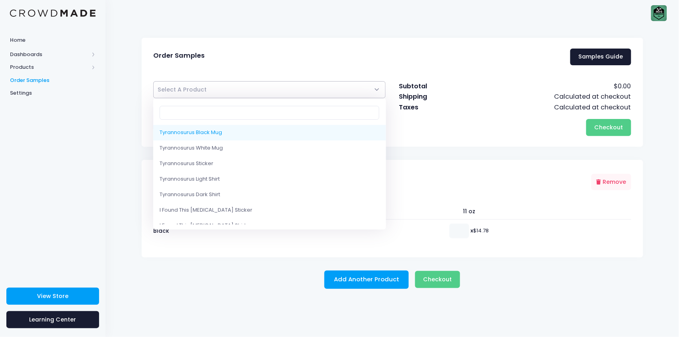 This screenshot has width=679, height=337. What do you see at coordinates (367, 280) in the screenshot?
I see `button: Add Another Product` at bounding box center [367, 280].